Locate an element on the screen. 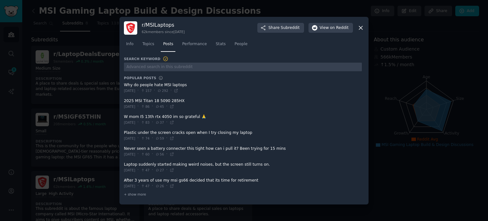 The image size is (488, 221). h3: r/ MSILaptops is located at coordinates (163, 25).